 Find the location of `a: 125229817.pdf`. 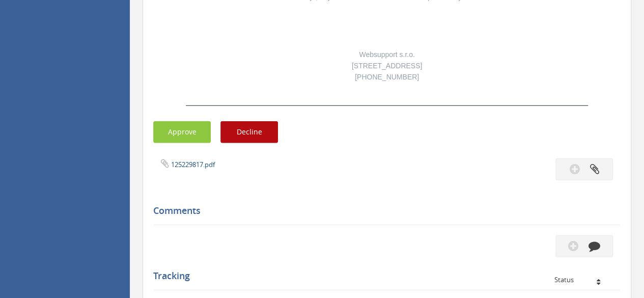

a: 125229817.pdf is located at coordinates (193, 164).